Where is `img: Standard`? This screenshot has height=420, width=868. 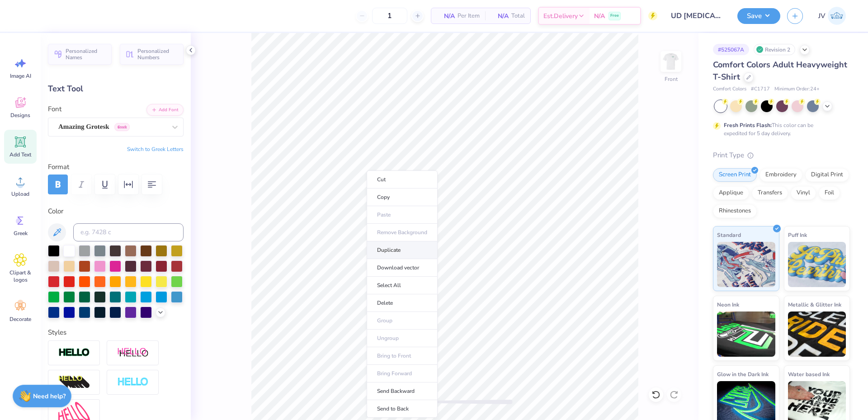
img: Standard is located at coordinates (746, 264).